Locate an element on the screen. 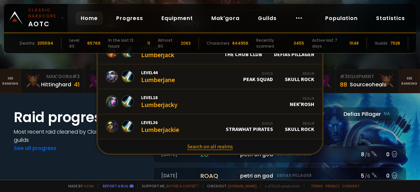  a: Consent is located at coordinates (351, 186).